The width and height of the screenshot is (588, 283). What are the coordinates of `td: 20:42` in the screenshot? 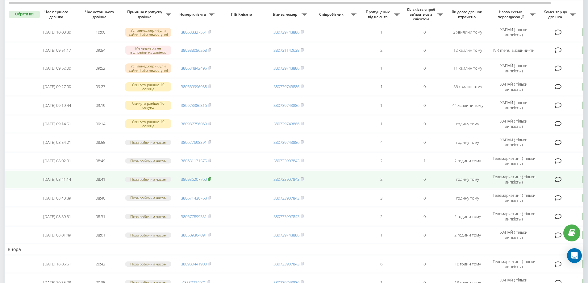 It's located at (100, 265).